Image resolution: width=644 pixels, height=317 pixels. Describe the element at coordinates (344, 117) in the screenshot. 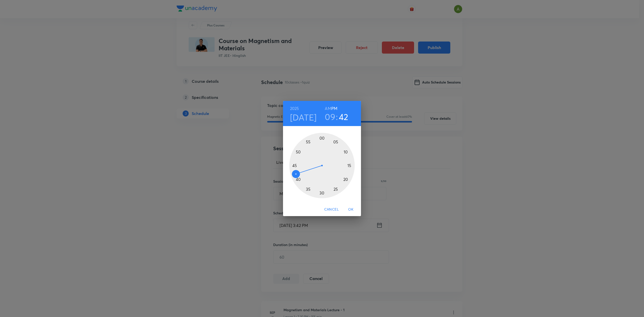

I see `button: 42` at that location.